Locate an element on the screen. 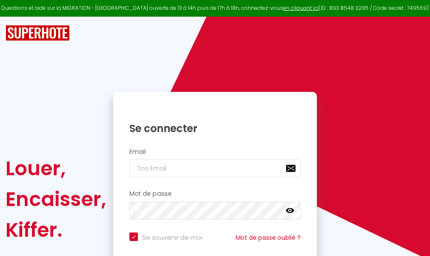 Image resolution: width=430 pixels, height=256 pixels. h1: Se connecter is located at coordinates (215, 128).